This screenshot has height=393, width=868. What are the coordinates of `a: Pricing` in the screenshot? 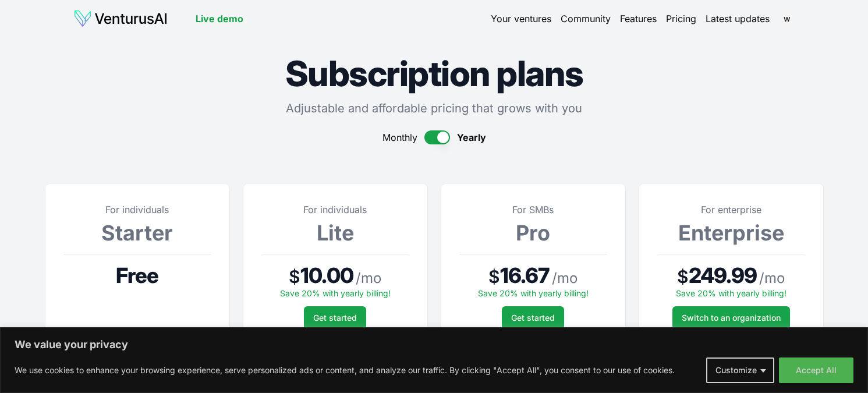 It's located at (681, 19).